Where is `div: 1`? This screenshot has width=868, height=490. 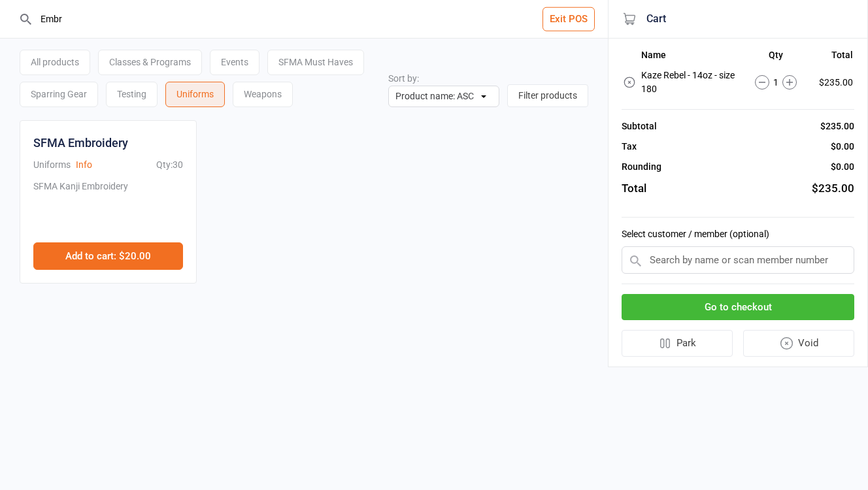 div: 1 is located at coordinates (776, 82).